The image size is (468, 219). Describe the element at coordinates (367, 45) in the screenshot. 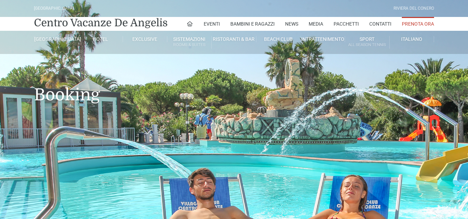

I see `small: All Season Tennis` at that location.